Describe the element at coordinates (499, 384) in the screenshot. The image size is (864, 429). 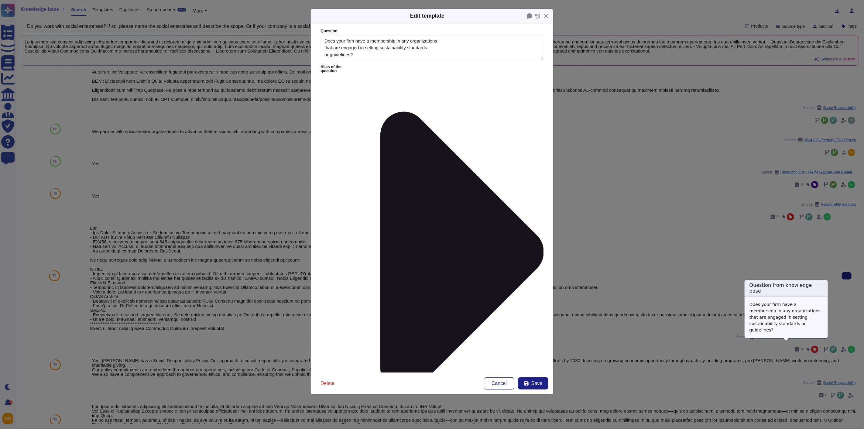
I see `button: Cancel` at that location.